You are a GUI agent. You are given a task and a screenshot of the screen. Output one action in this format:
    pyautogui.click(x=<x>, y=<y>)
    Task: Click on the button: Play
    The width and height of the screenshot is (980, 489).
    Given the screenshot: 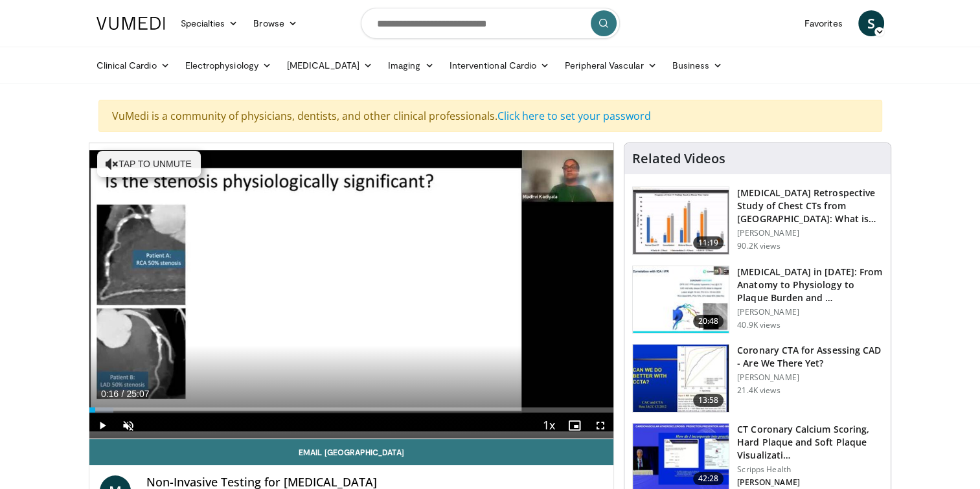 What is the action you would take?
    pyautogui.click(x=102, y=426)
    